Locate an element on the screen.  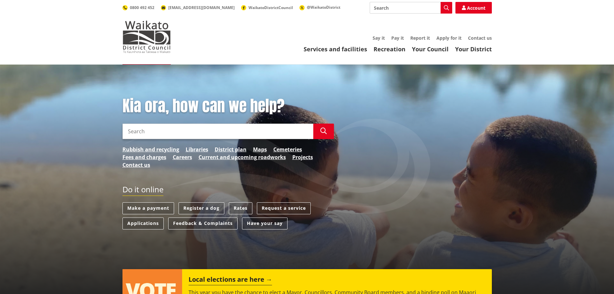
a: Your District is located at coordinates (473, 49).